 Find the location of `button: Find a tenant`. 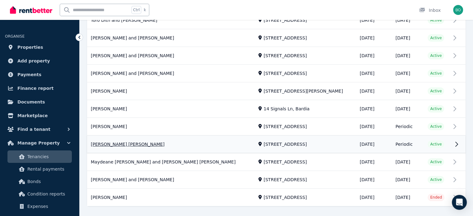

button: Find a tenant is located at coordinates (39, 129).